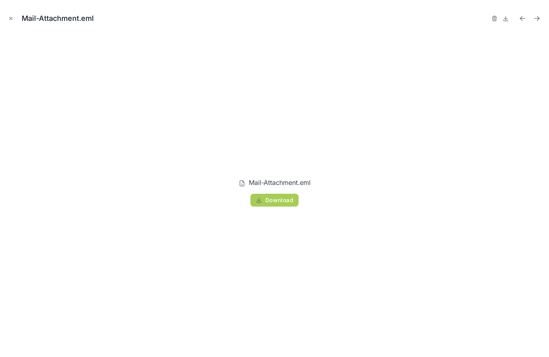 The height and width of the screenshot is (357, 549). I want to click on span: Mail-Attachment.eml, so click(280, 183).